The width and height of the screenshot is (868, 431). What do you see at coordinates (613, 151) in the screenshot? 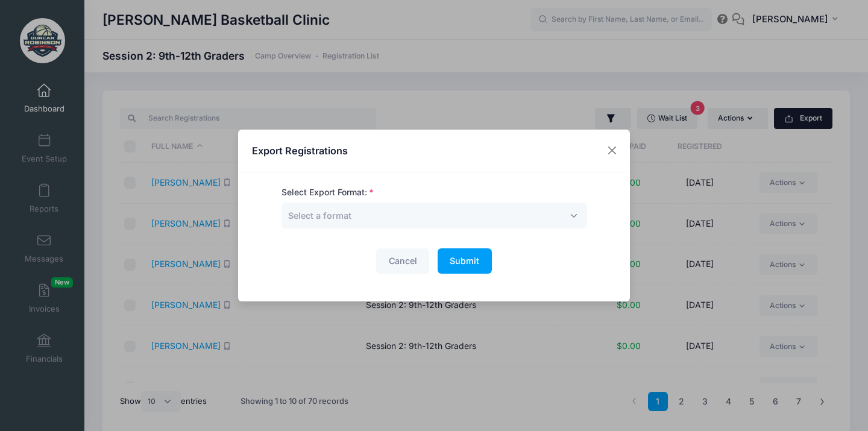
I see `button: Close` at bounding box center [613, 151].